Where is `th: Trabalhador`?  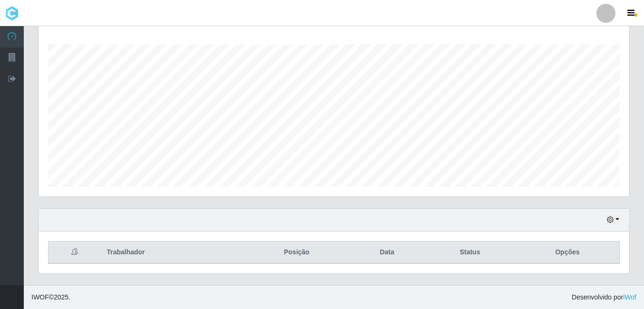
th: Trabalhador is located at coordinates (172, 253).